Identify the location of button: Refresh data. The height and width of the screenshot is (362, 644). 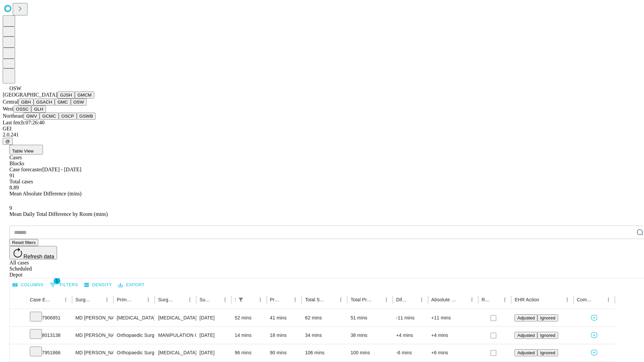
(33, 253).